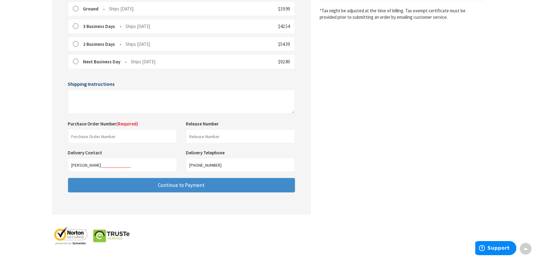 This screenshot has width=535, height=258. I want to click on span: Continue to Payment, so click(182, 185).